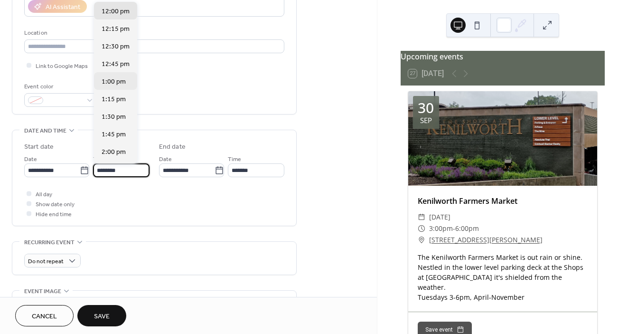  Describe the element at coordinates (113, 117) in the screenshot. I see `span: 1:30 pm` at that location.